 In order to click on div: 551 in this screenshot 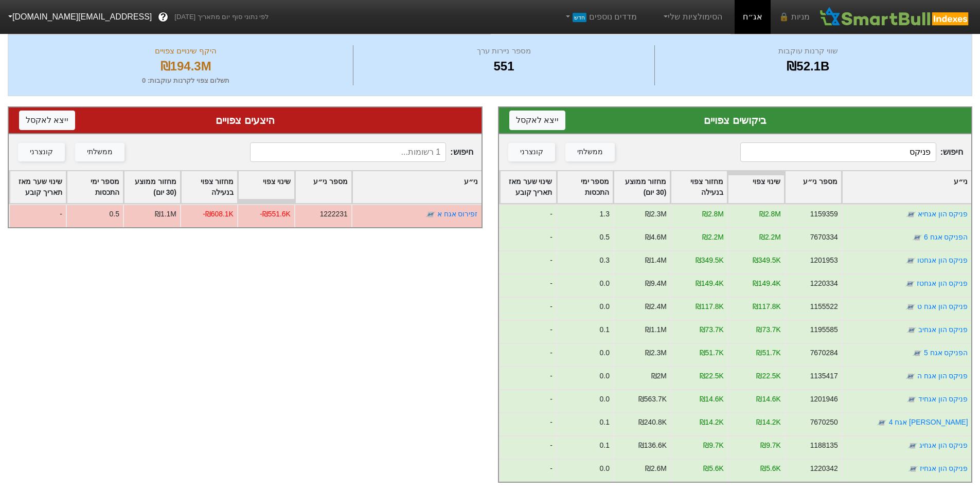, I will do `click(504, 66)`.